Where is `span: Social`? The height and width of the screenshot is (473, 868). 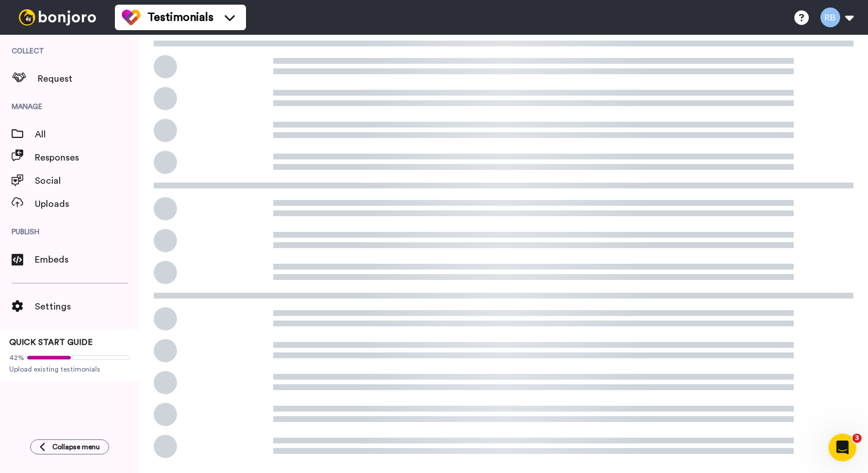 span: Social is located at coordinates (87, 181).